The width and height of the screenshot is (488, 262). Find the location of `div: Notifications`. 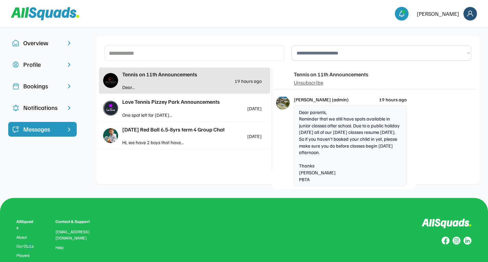

div: Notifications is located at coordinates (42, 107).